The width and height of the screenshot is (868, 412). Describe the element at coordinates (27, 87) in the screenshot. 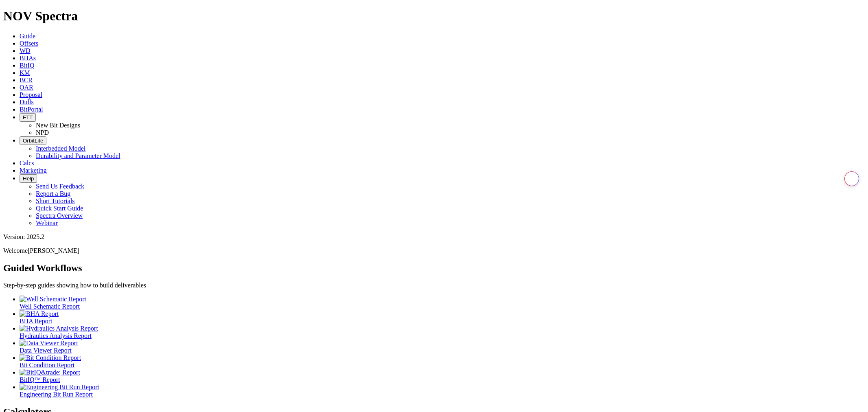

I see `span: OAR` at that location.